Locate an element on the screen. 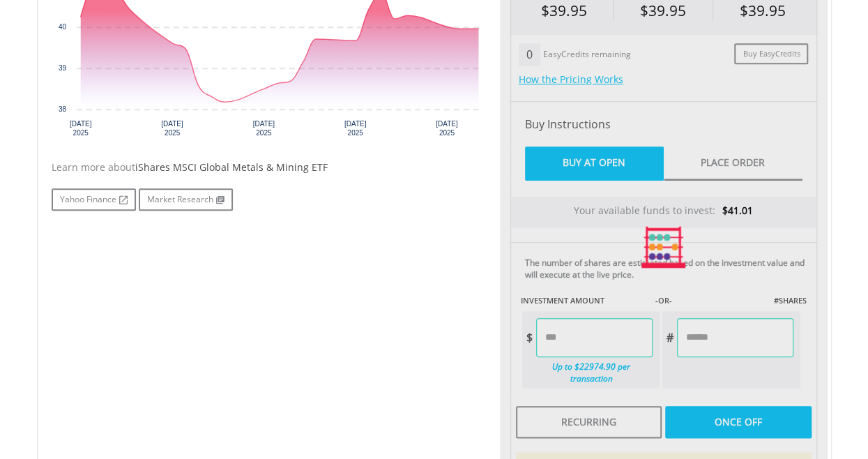 The width and height of the screenshot is (868, 459). text: 38 is located at coordinates (62, 108).